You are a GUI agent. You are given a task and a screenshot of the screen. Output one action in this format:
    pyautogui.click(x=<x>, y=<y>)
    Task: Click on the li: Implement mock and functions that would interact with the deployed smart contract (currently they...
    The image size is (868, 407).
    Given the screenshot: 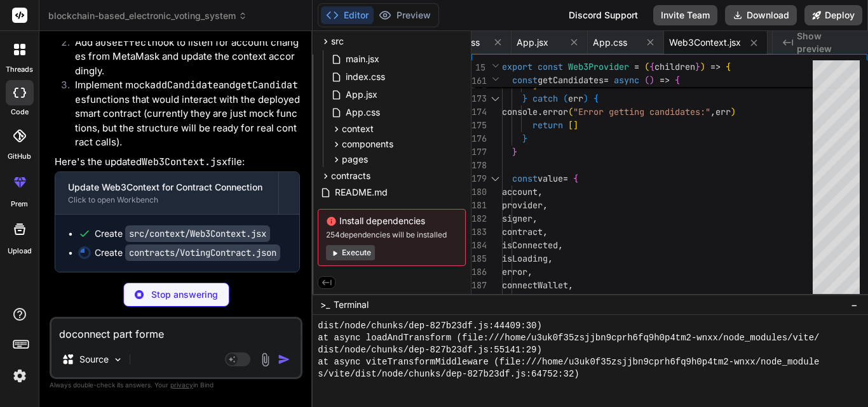 What is the action you would take?
    pyautogui.click(x=182, y=114)
    